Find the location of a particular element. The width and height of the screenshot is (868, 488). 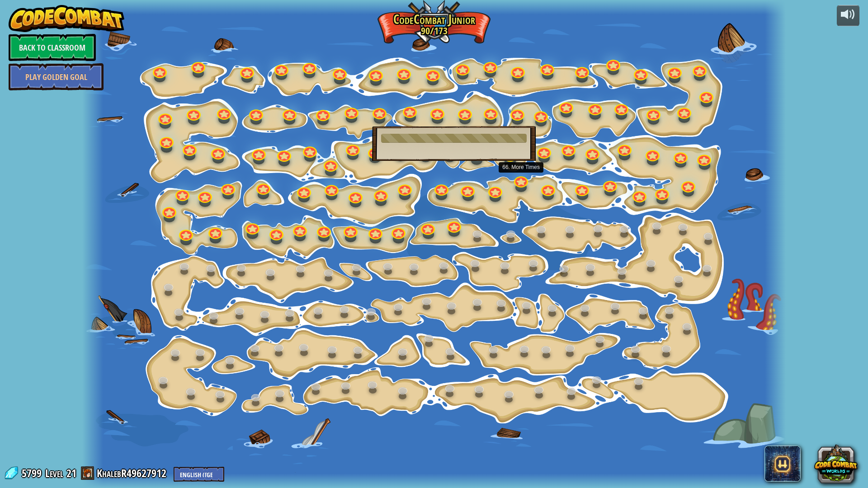

button: Adjust volume is located at coordinates (848, 15).